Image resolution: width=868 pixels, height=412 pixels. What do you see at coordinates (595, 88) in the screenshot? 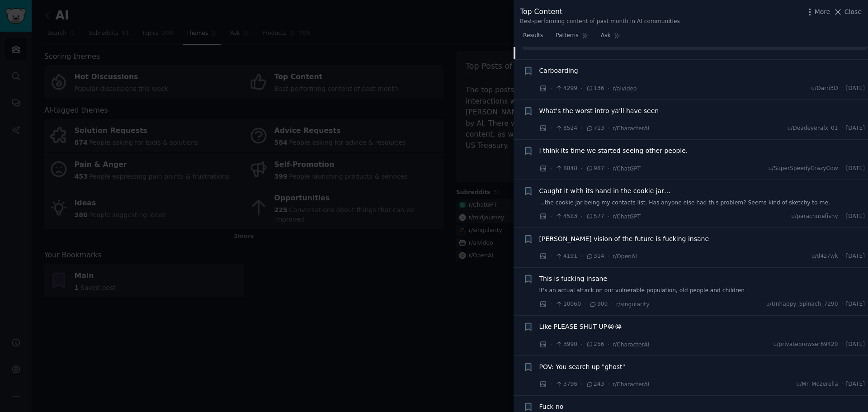
I see `span: 136` at bounding box center [595, 88].